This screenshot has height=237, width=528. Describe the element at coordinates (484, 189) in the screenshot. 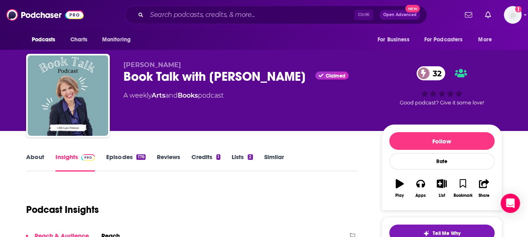

I see `button: Share` at that location.